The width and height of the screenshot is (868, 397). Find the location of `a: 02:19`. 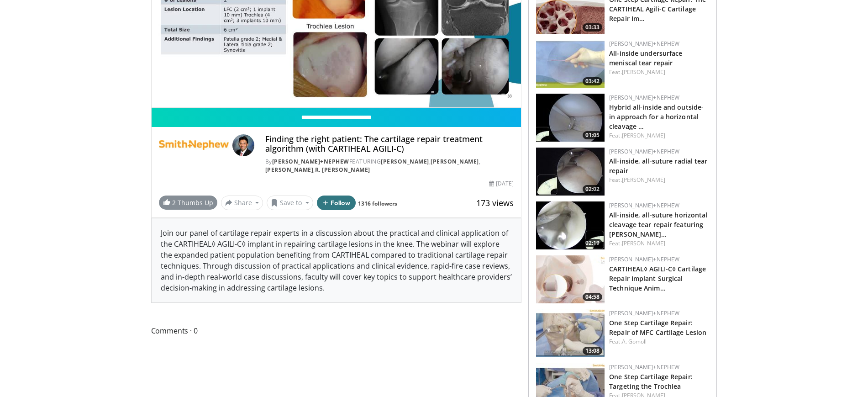

a: 02:19 is located at coordinates (570, 225).